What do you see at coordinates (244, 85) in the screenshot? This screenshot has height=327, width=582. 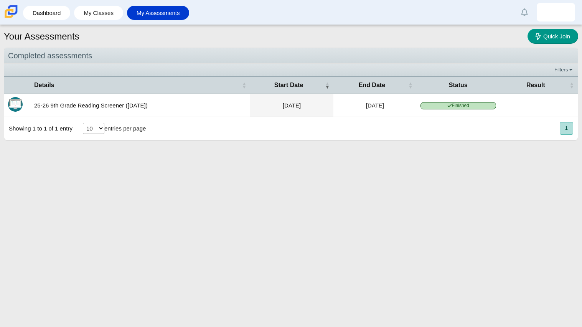 I see `span: Details : Activate to sort` at bounding box center [244, 85].